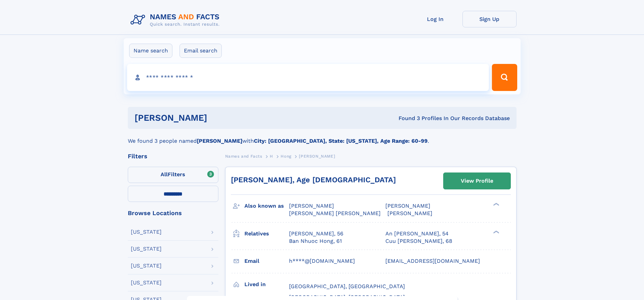 Image resolution: width=644 pixels, height=300 pixels. Describe the element at coordinates (176, 20) in the screenshot. I see `img: Logo Names and Facts` at that location.